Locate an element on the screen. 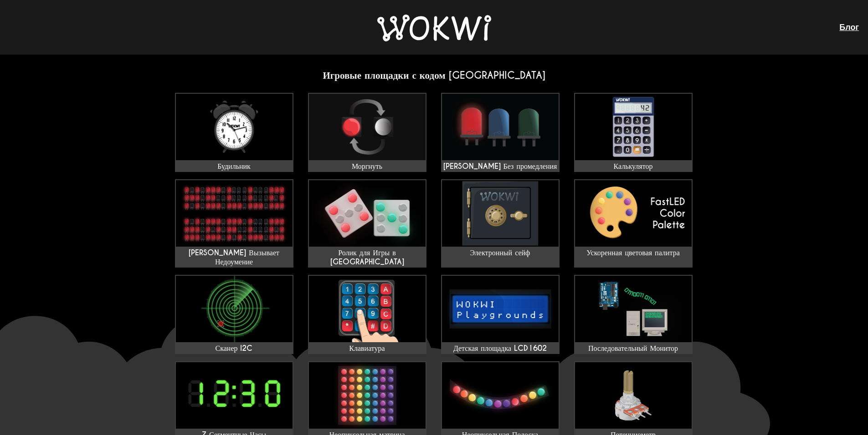  img: Чарли Вызывает Недоумение is located at coordinates (234, 213).